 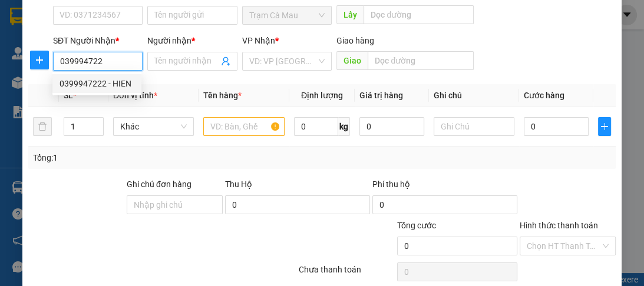 I want to click on span: Khác, so click(x=153, y=127).